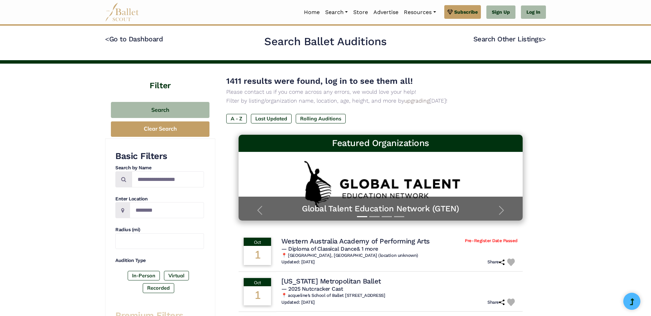 The width and height of the screenshot is (651, 316). What do you see at coordinates (160, 199) in the screenshot?
I see `h4: Enter Location` at bounding box center [160, 199].